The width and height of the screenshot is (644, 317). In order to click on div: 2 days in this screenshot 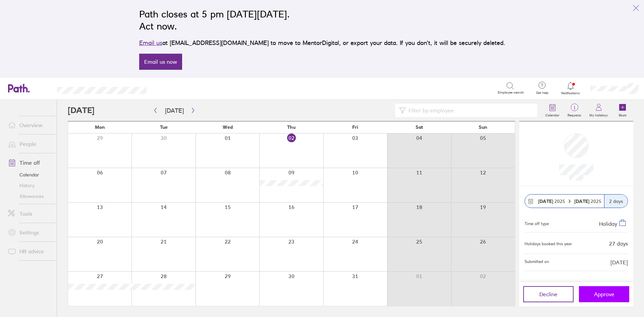, I will do `click(616, 201)`.